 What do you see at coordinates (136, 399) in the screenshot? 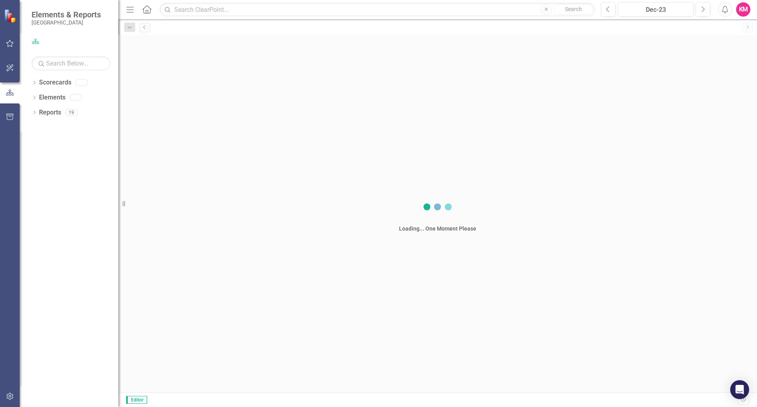
I see `span: Editor` at bounding box center [136, 399].